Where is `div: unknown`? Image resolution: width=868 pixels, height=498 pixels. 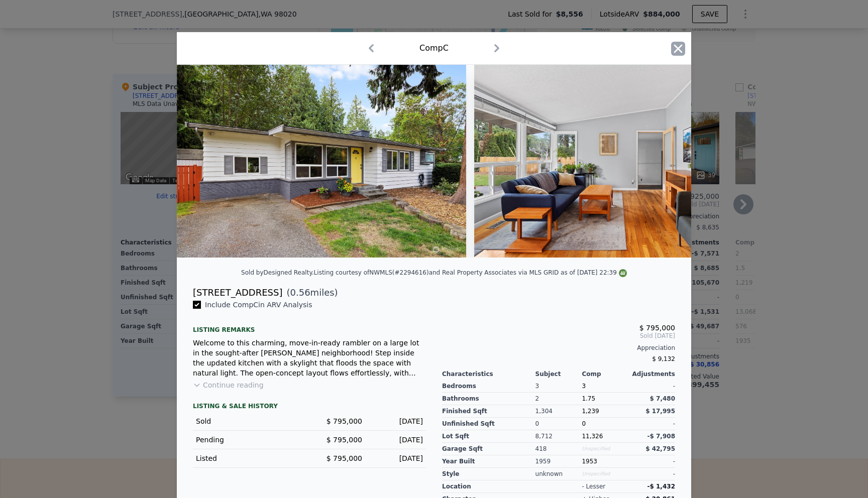 div: unknown is located at coordinates (559, 475).